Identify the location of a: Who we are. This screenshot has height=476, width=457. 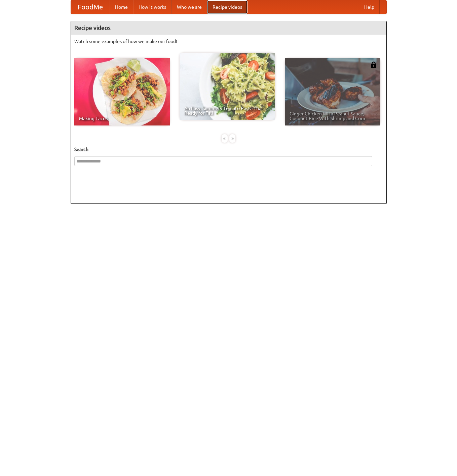
(189, 7).